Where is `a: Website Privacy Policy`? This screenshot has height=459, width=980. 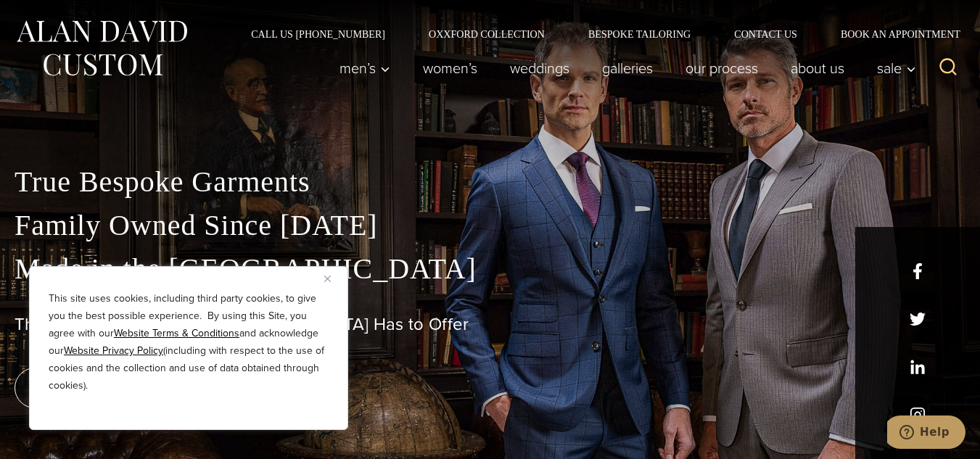
a: Website Privacy Policy is located at coordinates (113, 351).